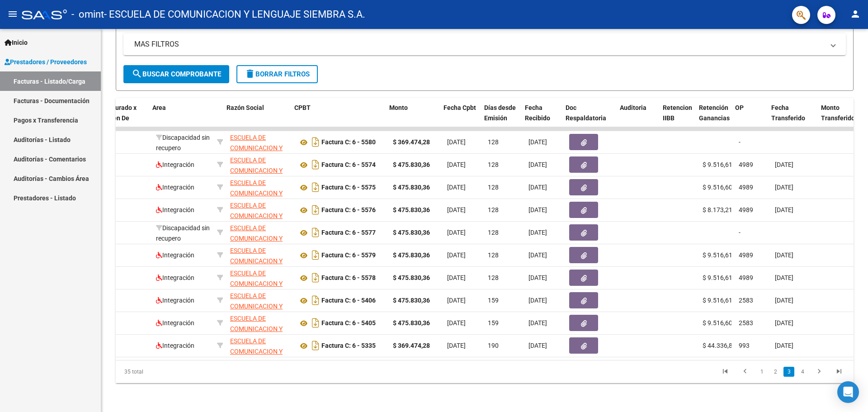 The width and height of the screenshot is (868, 412). I want to click on strong: Factura C: 6 - 5335, so click(348, 346).